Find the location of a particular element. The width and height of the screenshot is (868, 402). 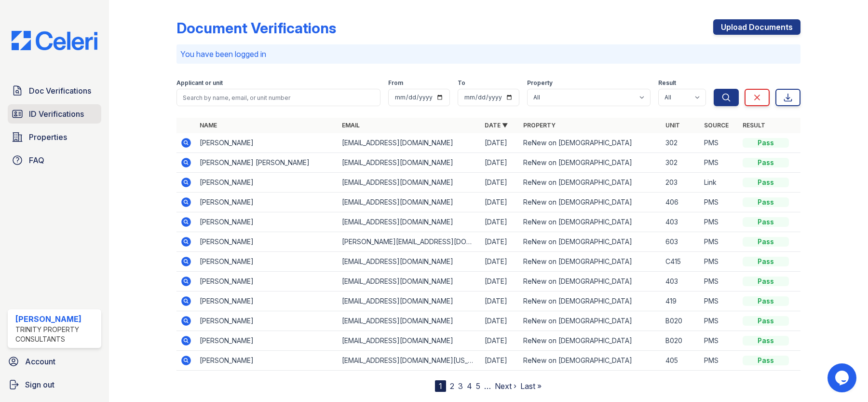

a: FAQ is located at coordinates (55, 160).